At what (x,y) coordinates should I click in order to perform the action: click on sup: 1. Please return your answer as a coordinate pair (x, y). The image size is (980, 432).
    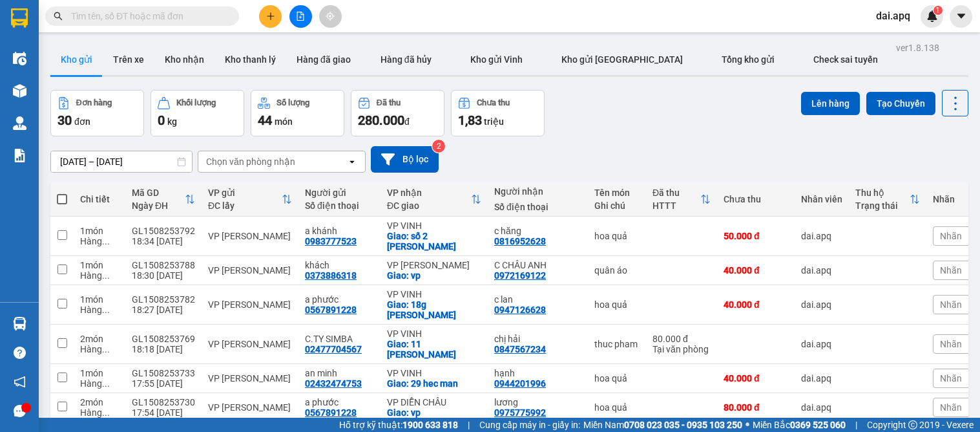
    Looking at the image, I should click on (938, 11).